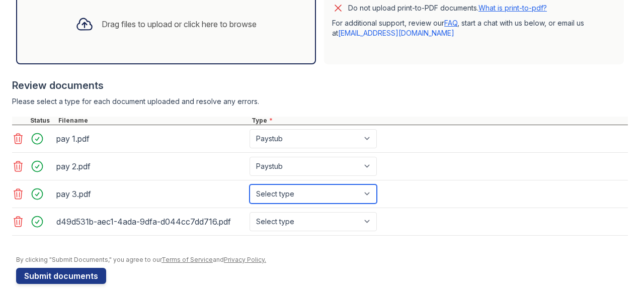  I want to click on div: pay 1.pdf, so click(151, 138).